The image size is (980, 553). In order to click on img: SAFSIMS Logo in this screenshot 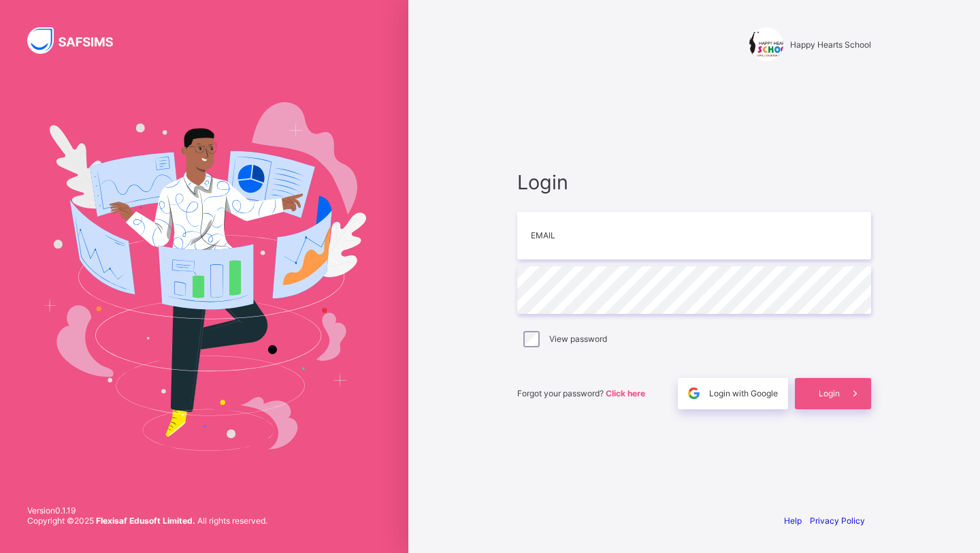, I will do `click(78, 40)`.